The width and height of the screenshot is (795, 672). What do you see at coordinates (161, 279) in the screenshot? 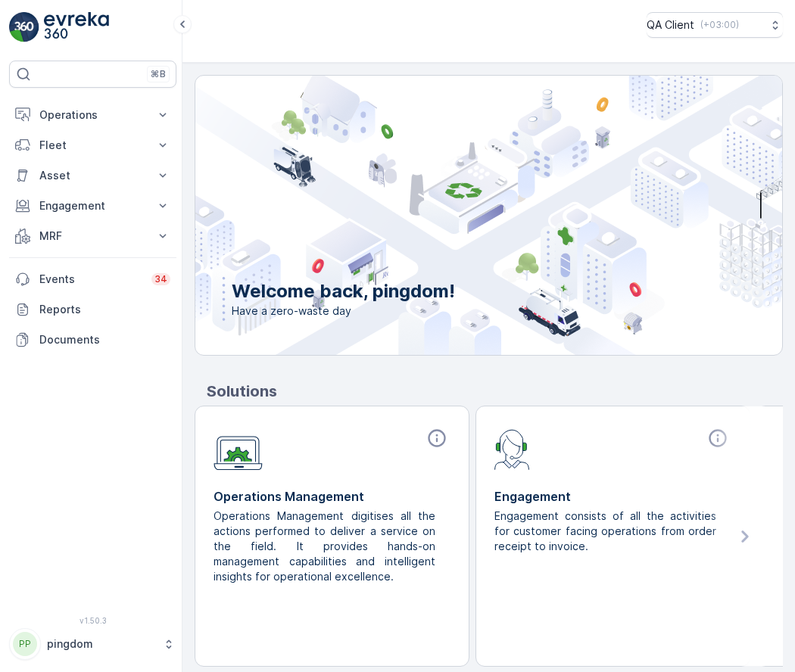
I see `p: 34` at bounding box center [161, 279].